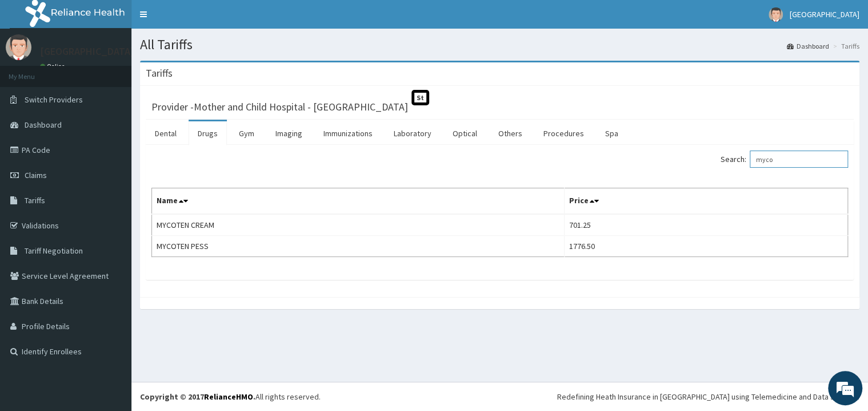 Image resolution: width=868 pixels, height=411 pixels. I want to click on td: MYCOTEN CREAM, so click(358, 225).